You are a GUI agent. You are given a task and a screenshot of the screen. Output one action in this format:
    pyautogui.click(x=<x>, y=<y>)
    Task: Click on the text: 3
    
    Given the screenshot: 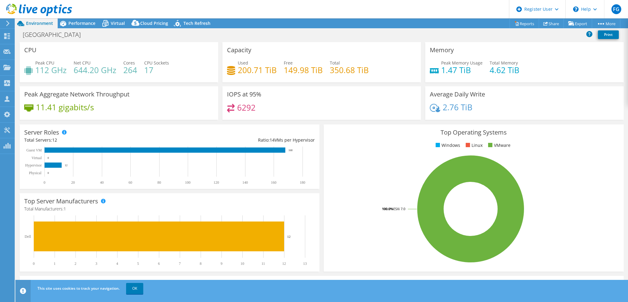 What is the action you would take?
    pyautogui.click(x=96, y=263)
    